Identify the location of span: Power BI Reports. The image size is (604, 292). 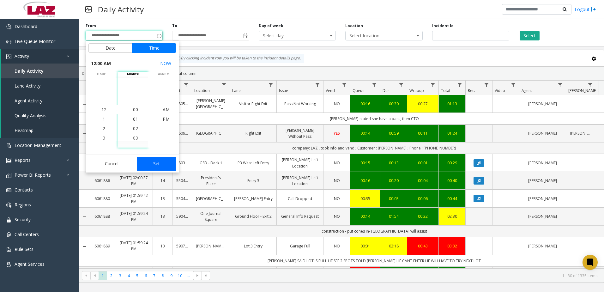
(33, 175).